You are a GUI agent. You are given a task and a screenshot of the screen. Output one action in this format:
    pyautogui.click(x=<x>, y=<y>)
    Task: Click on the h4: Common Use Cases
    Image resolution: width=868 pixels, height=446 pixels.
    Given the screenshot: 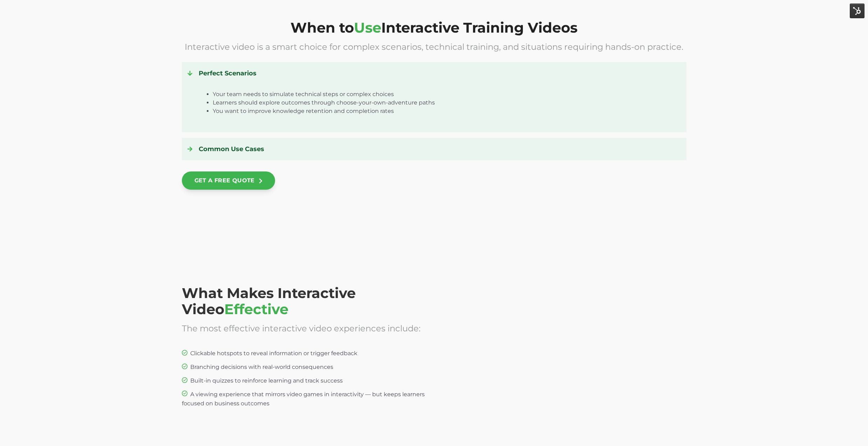 What is the action you would take?
    pyautogui.click(x=434, y=149)
    